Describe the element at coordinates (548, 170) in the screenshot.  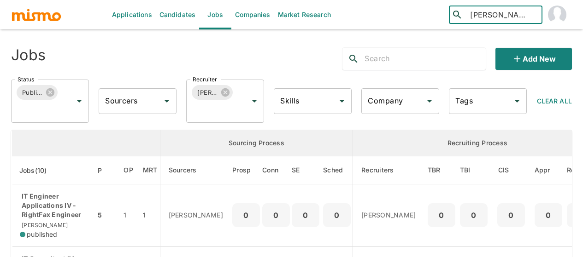
I see `th: Approved` at that location.